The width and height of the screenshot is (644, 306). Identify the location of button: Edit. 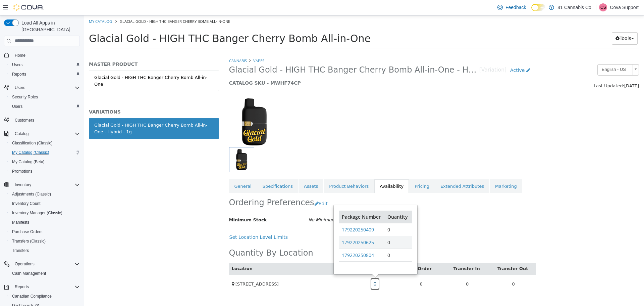
(239, 188).